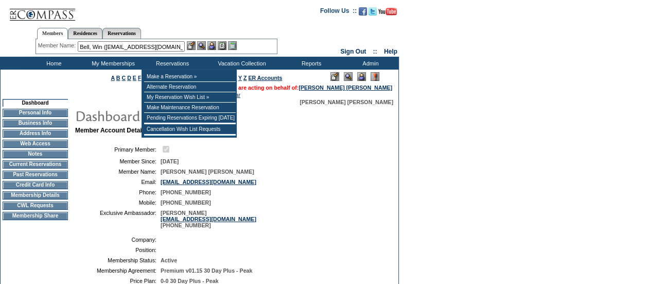 This screenshot has height=284, width=651. What do you see at coordinates (124, 78) in the screenshot?
I see `a: C` at bounding box center [124, 78].